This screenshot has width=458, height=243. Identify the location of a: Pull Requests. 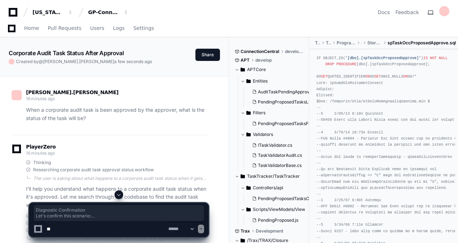
(64, 29).